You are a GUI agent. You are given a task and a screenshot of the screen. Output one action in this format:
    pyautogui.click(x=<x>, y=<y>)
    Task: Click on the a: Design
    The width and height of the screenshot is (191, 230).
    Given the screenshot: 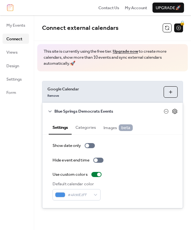 What is the action you would take?
    pyautogui.click(x=16, y=66)
    